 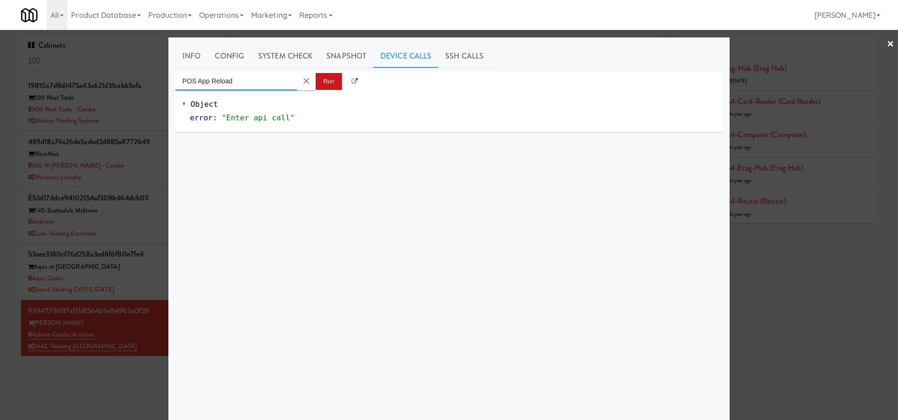 What do you see at coordinates (229, 56) in the screenshot?
I see `a: Config` at bounding box center [229, 56].